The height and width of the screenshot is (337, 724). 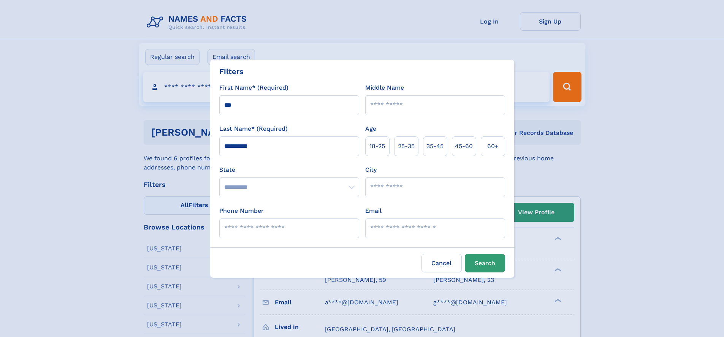 What do you see at coordinates (493, 146) in the screenshot?
I see `span: 60+` at bounding box center [493, 146].